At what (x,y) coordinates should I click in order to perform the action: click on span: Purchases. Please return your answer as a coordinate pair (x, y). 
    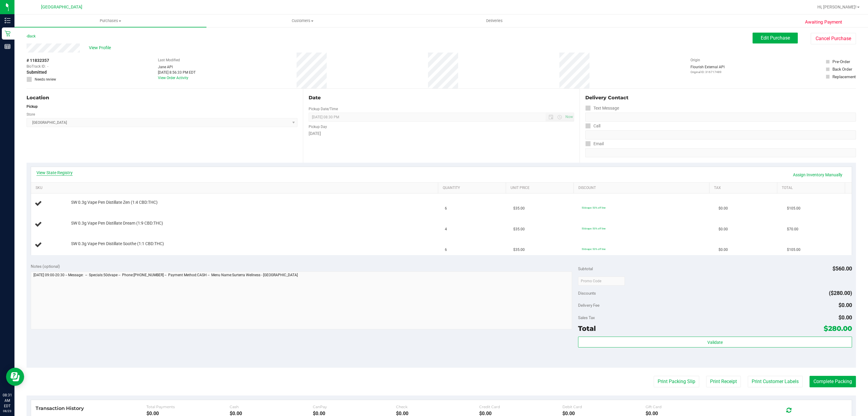
    Looking at the image, I should click on (110, 20).